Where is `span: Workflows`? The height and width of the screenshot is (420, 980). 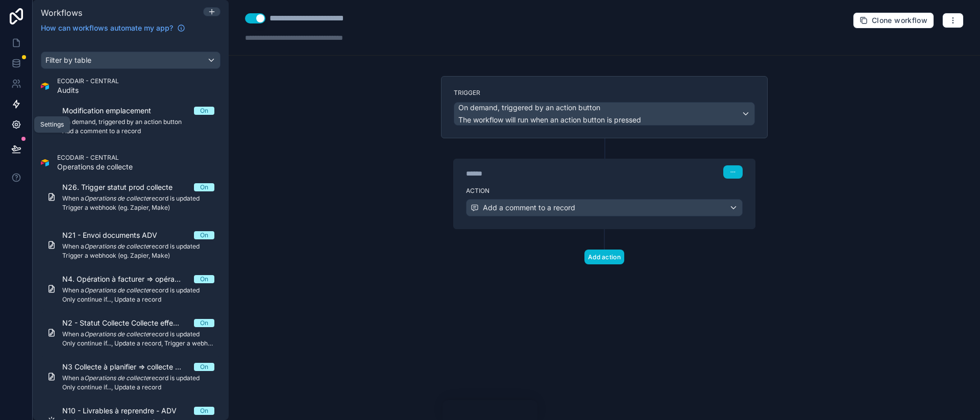 span: Workflows is located at coordinates (61, 13).